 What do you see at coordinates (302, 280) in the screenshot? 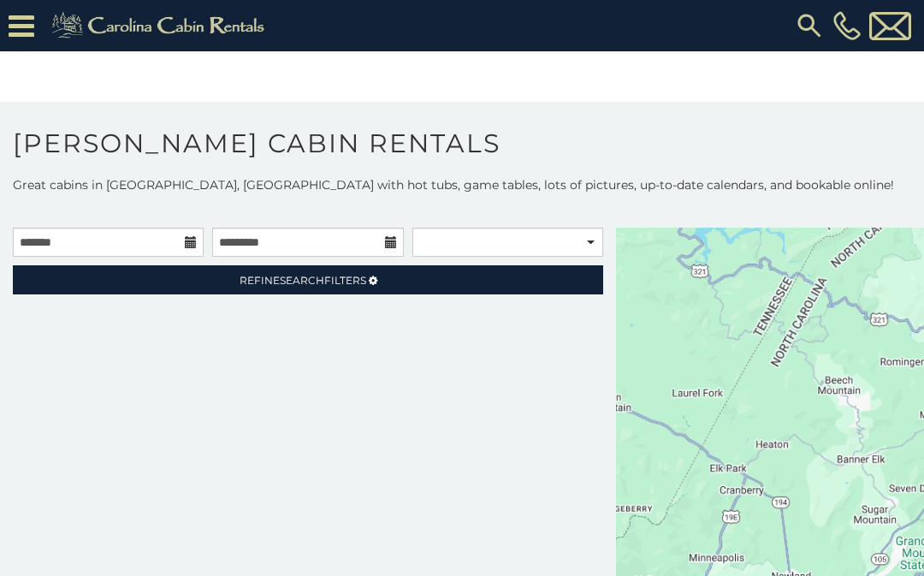
I see `span: Search` at bounding box center [302, 280].